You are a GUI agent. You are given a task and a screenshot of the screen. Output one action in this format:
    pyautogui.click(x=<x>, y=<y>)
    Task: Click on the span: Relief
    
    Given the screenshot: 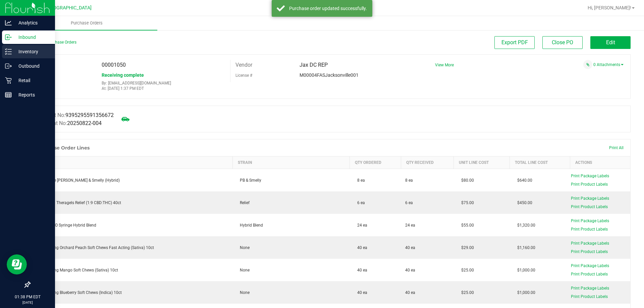 What is the action you would take?
    pyautogui.click(x=243, y=203)
    